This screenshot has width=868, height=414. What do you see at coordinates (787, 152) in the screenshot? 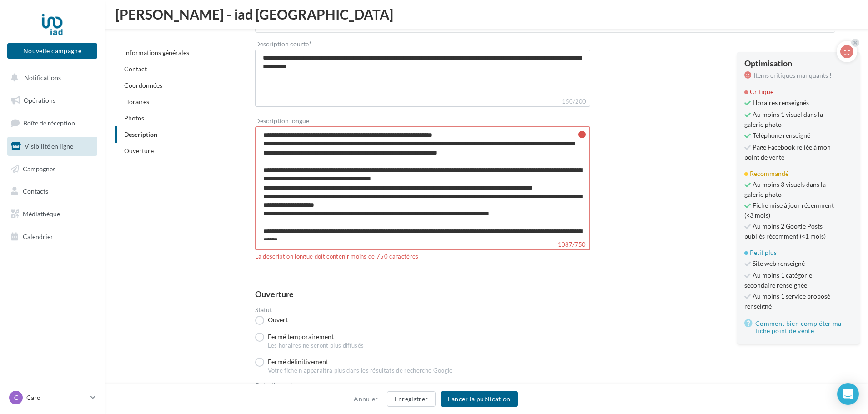
I see `a: Page Facebook reliée à mon point de vente` at bounding box center [787, 152].